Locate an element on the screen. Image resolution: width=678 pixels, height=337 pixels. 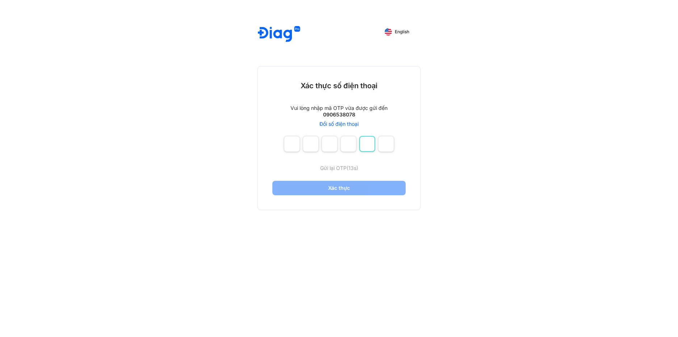
div: 0906538078 is located at coordinates (339, 115).